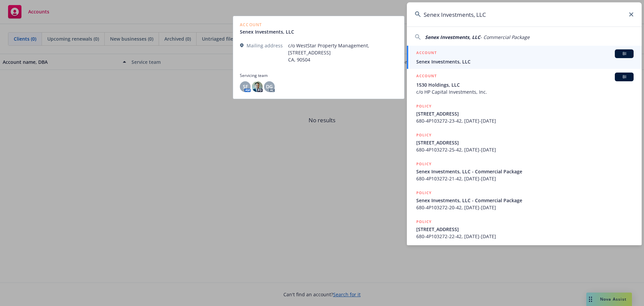 This screenshot has width=644, height=306. I want to click on a: ACCOUNTBI1530 Holdings, LLCc/o HP Capital Investments, Inc., so click(524, 84).